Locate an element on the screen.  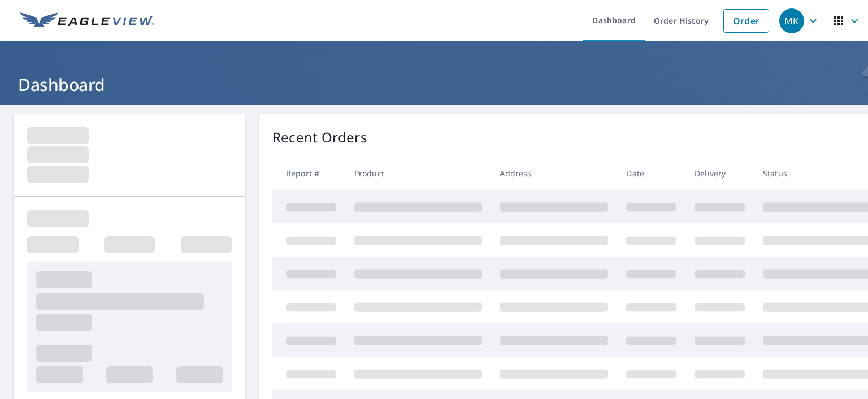
th: Delivery is located at coordinates (719, 173).